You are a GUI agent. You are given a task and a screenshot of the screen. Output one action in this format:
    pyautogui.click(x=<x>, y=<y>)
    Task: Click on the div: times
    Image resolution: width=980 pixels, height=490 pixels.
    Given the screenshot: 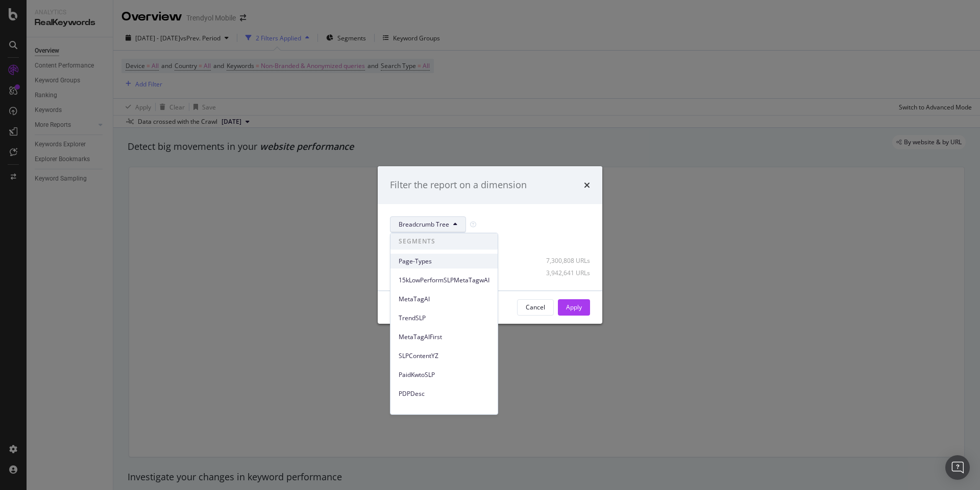 What is the action you would take?
    pyautogui.click(x=587, y=185)
    